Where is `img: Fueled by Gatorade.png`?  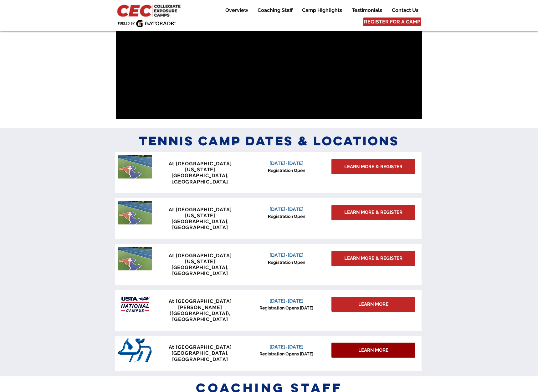
img: Fueled by Gatorade.png is located at coordinates (146, 23).